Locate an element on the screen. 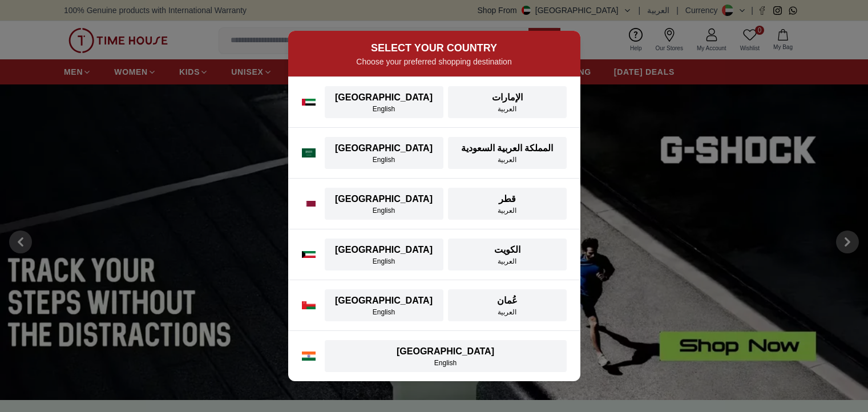 The image size is (868, 412). button: قطرالعربية is located at coordinates (507, 204).